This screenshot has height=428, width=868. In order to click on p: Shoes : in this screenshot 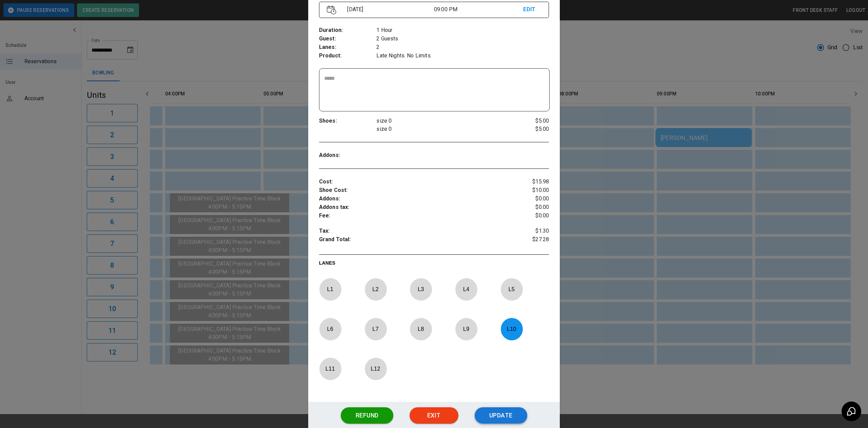, I will do `click(348, 121)`.